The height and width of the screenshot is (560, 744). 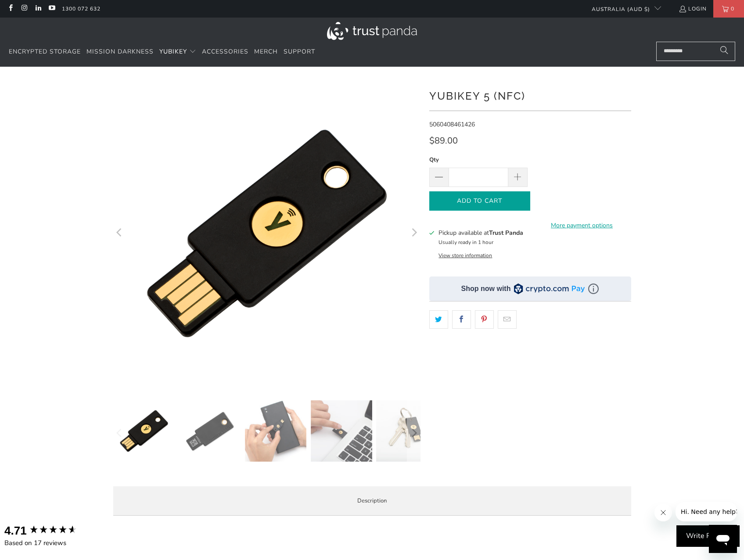 I want to click on a: Mission Darkness, so click(x=119, y=52).